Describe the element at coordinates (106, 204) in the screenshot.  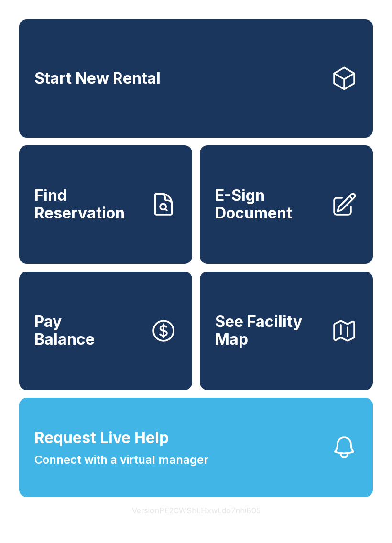
I see `a: Find Reservation` at that location.